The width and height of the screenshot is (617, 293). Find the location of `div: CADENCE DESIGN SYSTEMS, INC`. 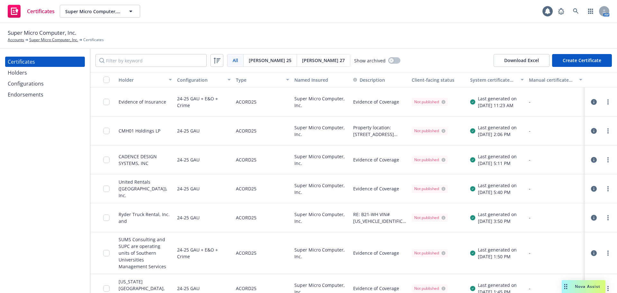

div: CADENCE DESIGN SYSTEMS, INC is located at coordinates (145, 160).